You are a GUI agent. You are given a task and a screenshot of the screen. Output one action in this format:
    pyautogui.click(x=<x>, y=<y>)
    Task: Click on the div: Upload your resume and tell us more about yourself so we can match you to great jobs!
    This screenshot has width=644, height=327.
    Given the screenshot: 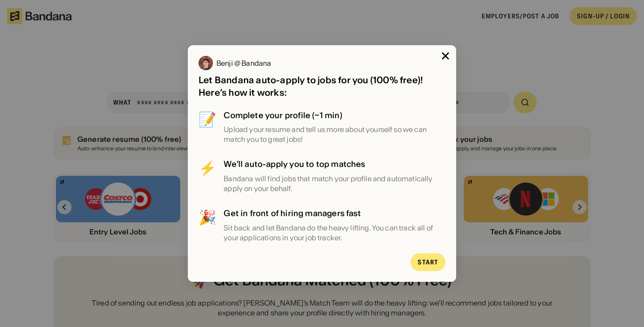 What is the action you would take?
    pyautogui.click(x=335, y=134)
    